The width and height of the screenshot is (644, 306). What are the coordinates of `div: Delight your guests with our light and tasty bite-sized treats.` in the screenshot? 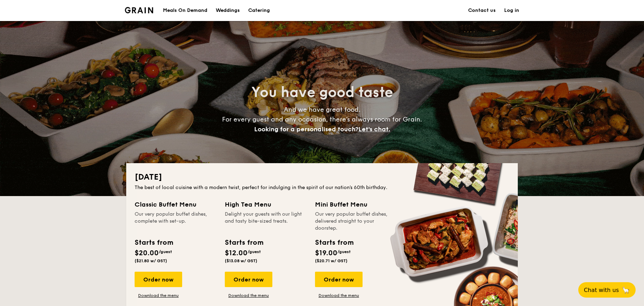 It's located at (266, 221).